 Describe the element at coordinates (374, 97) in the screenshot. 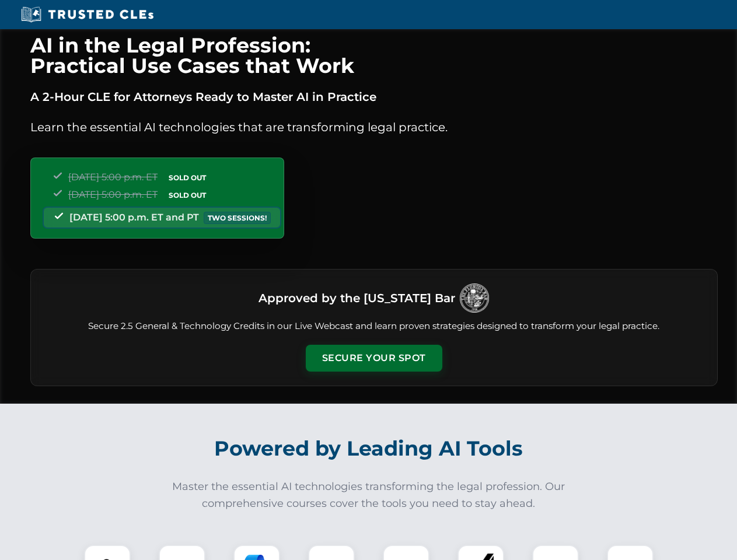

I see `p: A 2-Hour CLE for Attorneys Ready to Master AI in Practice` at that location.